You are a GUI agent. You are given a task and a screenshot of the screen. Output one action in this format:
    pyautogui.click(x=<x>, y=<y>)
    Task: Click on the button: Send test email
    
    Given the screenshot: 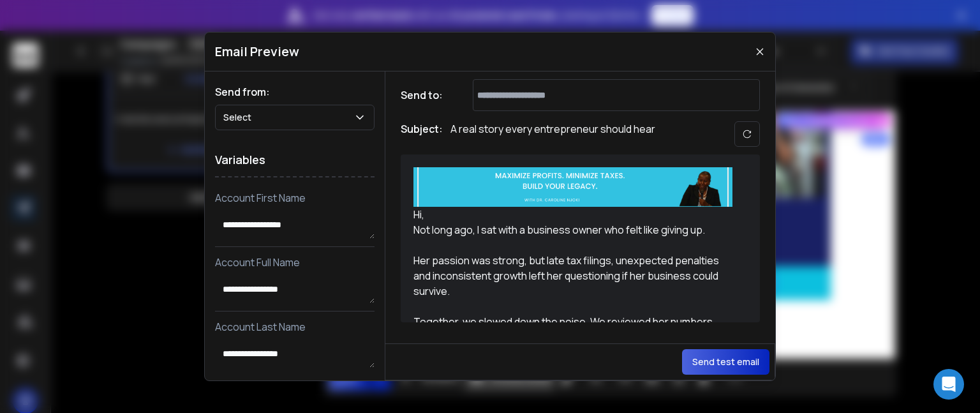 What is the action you would take?
    pyautogui.click(x=725, y=362)
    